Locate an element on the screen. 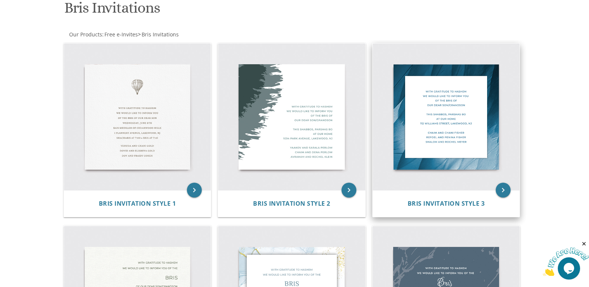  span: Free e-Invites is located at coordinates (121, 34).